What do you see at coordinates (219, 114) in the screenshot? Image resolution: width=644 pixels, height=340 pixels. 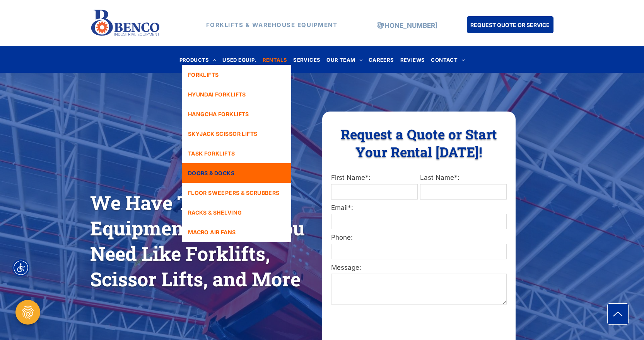 I see `span: HANGCHA FORKLIFTS` at bounding box center [219, 114].